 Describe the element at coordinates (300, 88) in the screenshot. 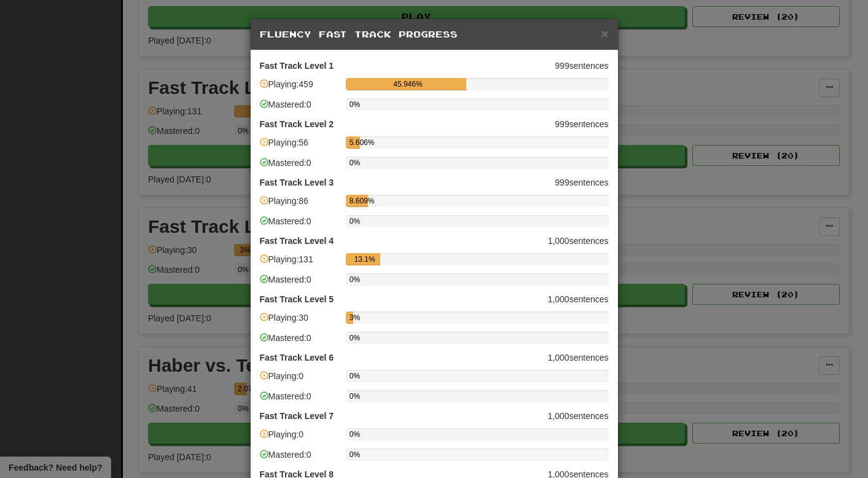

I see `div: Playing: 459` at that location.